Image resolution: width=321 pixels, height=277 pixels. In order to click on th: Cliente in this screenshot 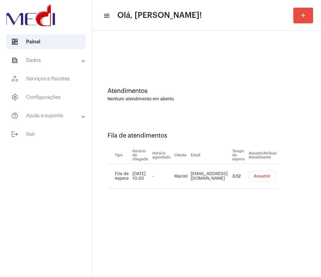, I will do `click(181, 155)`.